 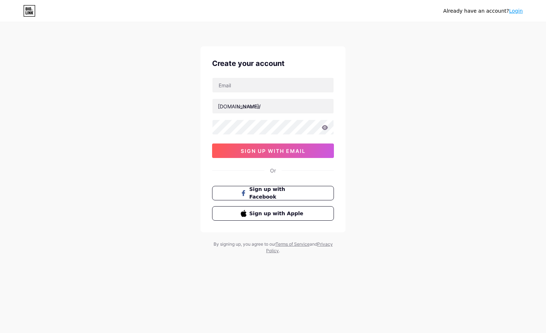 What do you see at coordinates (293, 244) in the screenshot?
I see `a: Terms of Service` at bounding box center [293, 244].